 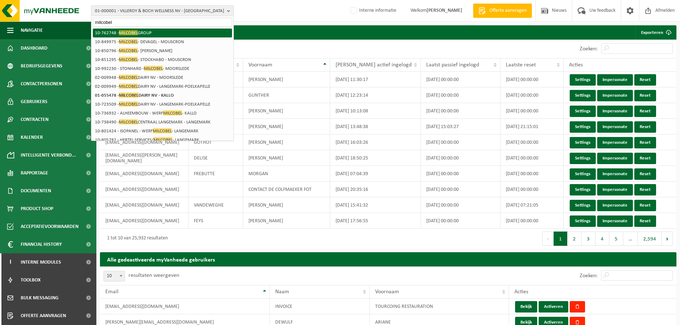 What do you see at coordinates (439, 307) in the screenshot?
I see `td: TOURCOING RESTAURATION` at bounding box center [439, 307].